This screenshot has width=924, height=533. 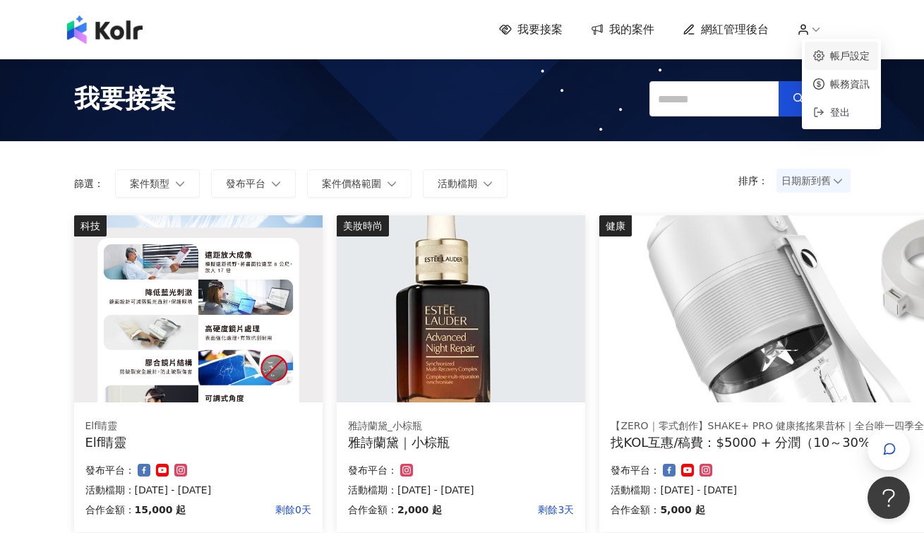 What do you see at coordinates (104, 30) in the screenshot?
I see `img: logo` at bounding box center [104, 30].